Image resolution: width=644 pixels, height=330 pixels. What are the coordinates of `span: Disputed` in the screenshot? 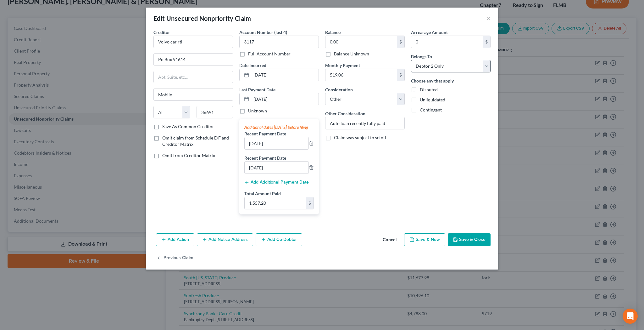 It's located at (429, 89).